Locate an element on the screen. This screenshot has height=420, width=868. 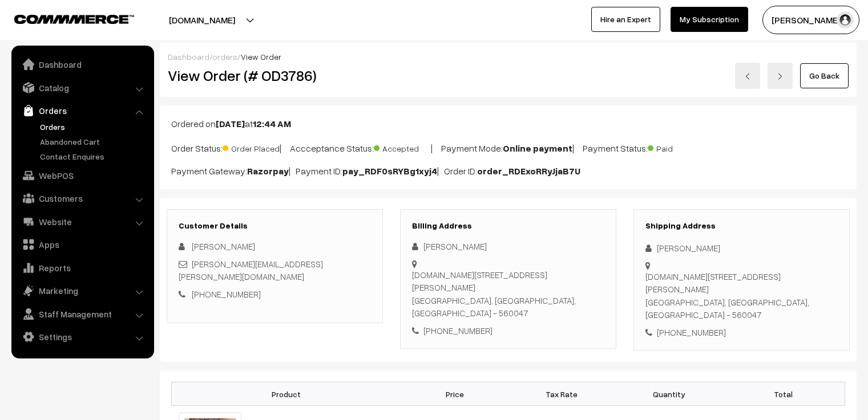
h3: Shipping Address is located at coordinates (741, 226).